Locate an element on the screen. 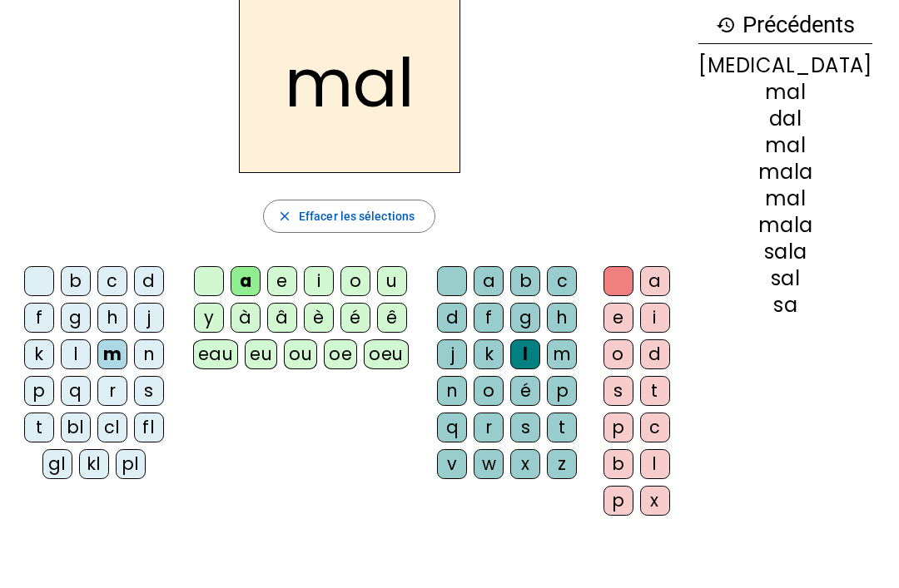  h3: Précédents is located at coordinates (785, 25).